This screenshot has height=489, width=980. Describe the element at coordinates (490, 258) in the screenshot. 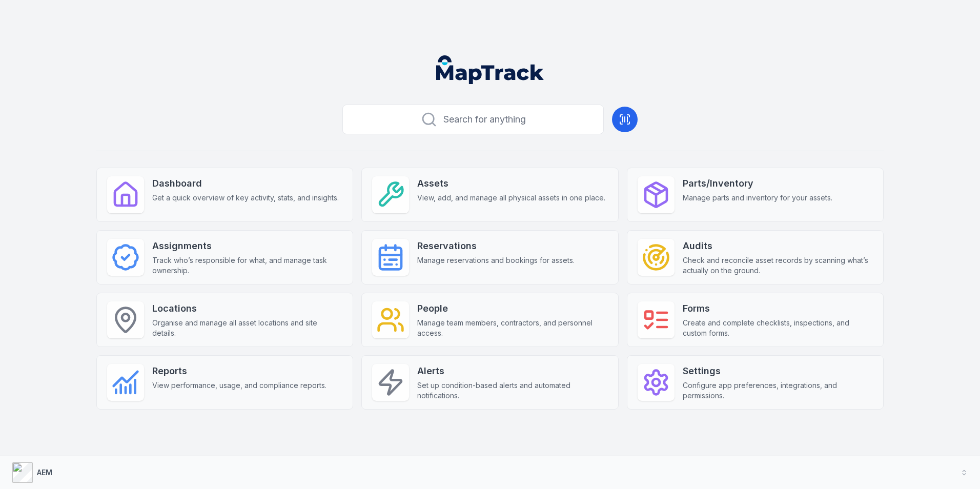

I see `a: ReservationsManage reservations and bookings for assets.` at that location.